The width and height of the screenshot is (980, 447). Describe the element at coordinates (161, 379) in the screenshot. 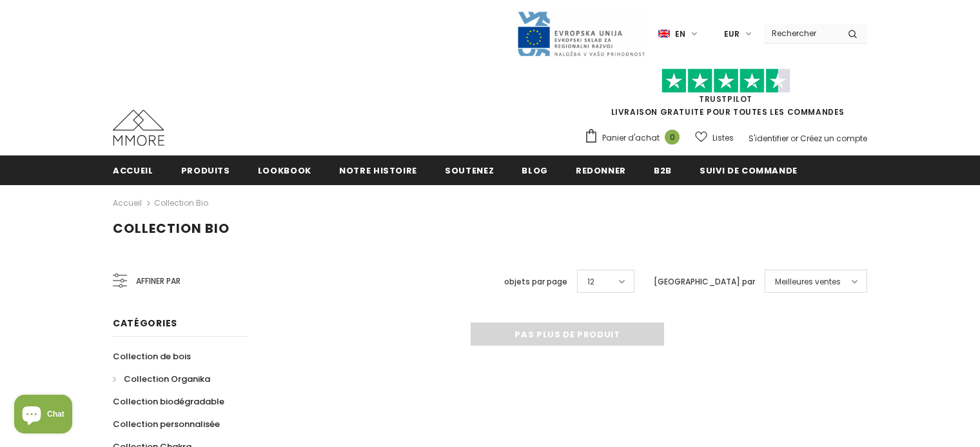

I see `a: Collection Organika` at that location.